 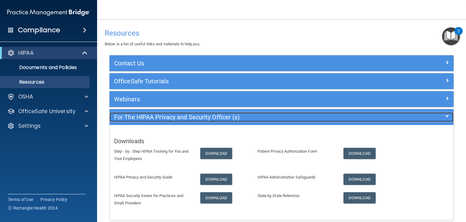 I want to click on p: Patient Privacy Authorization Form, so click(x=296, y=151).